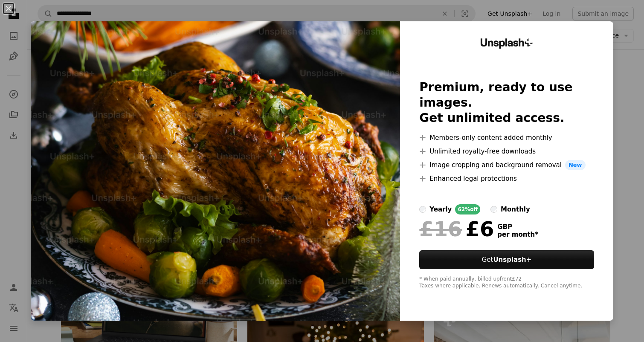 This screenshot has height=342, width=644. I want to click on input: yearly62%off, so click(423, 209).